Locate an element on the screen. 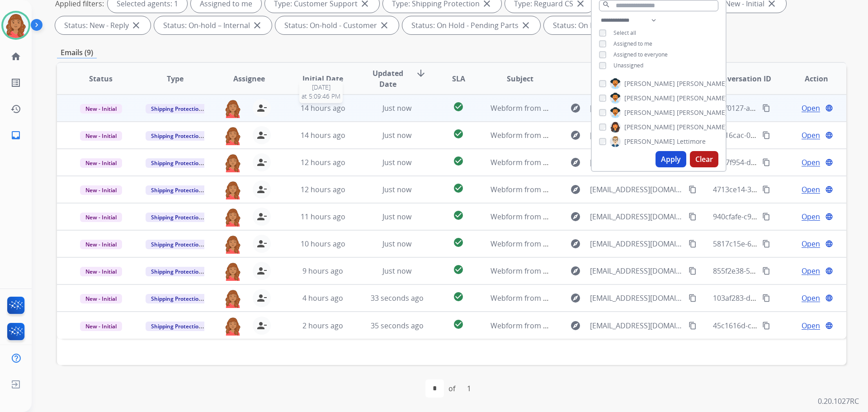  span: 940cfafe-c9d9-4234-8069-fc743381b046 is located at coordinates (780, 217).